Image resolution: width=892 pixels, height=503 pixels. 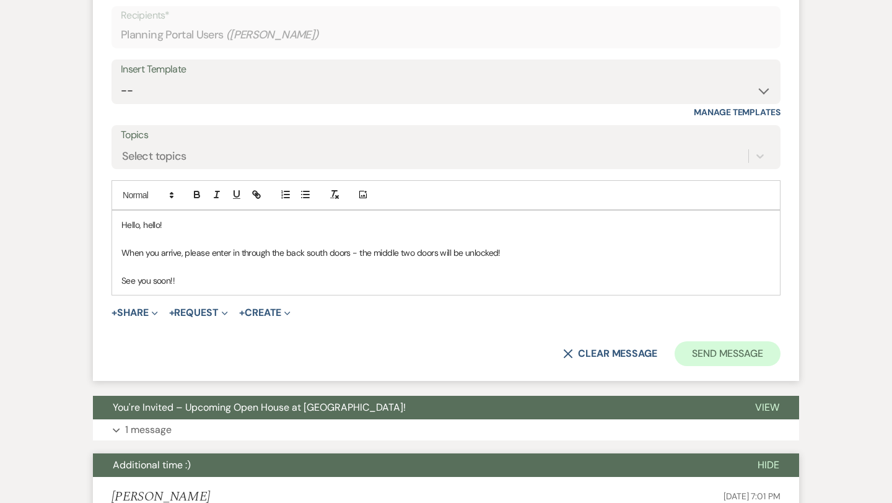 What do you see at coordinates (768, 465) in the screenshot?
I see `button: Hide` at bounding box center [768, 465].